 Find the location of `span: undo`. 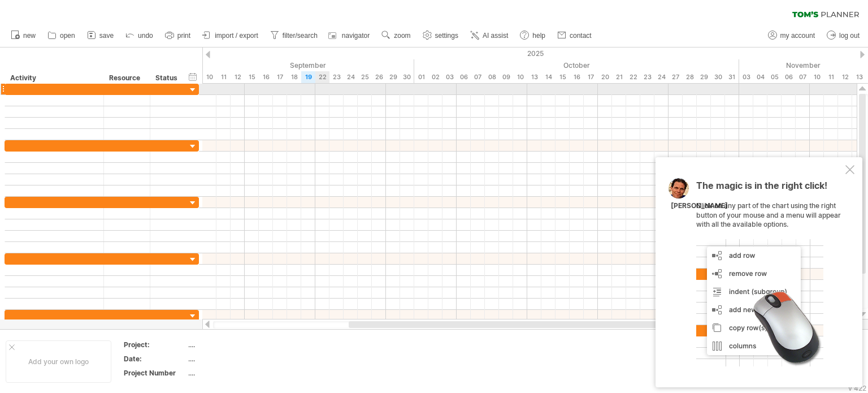

span: undo is located at coordinates (145, 35).